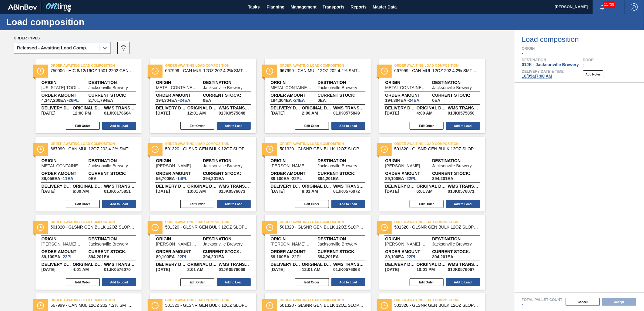 Image resolution: width=644 pixels, height=311 pixels. Describe the element at coordinates (182, 179) in the screenshot. I see `span: 14,PL` at that location.